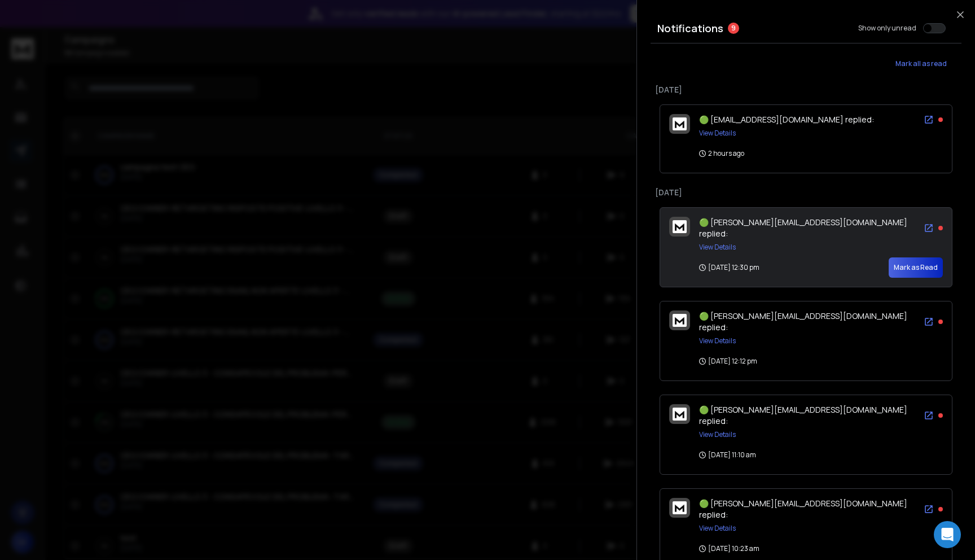  What do you see at coordinates (734, 28) in the screenshot?
I see `span: 9` at bounding box center [734, 28].